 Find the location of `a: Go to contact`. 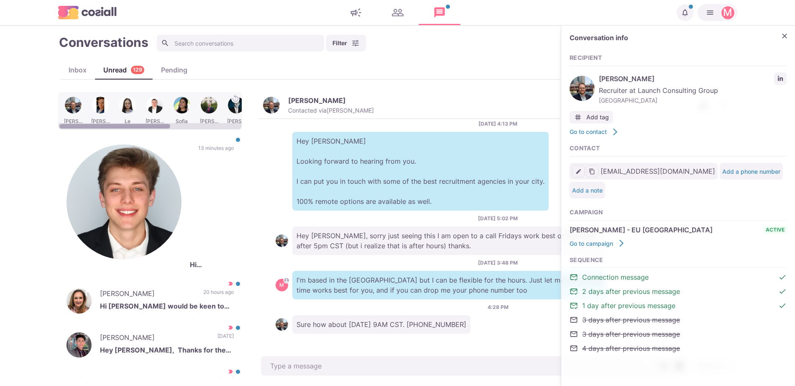

a: Go to contact is located at coordinates (594, 132).